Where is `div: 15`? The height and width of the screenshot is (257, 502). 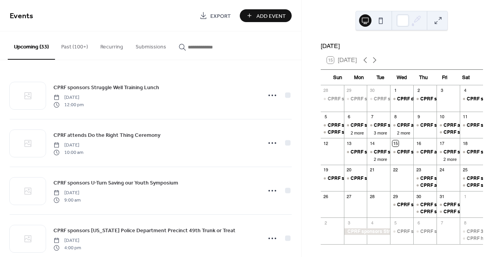 div: 15 is located at coordinates (395, 143).